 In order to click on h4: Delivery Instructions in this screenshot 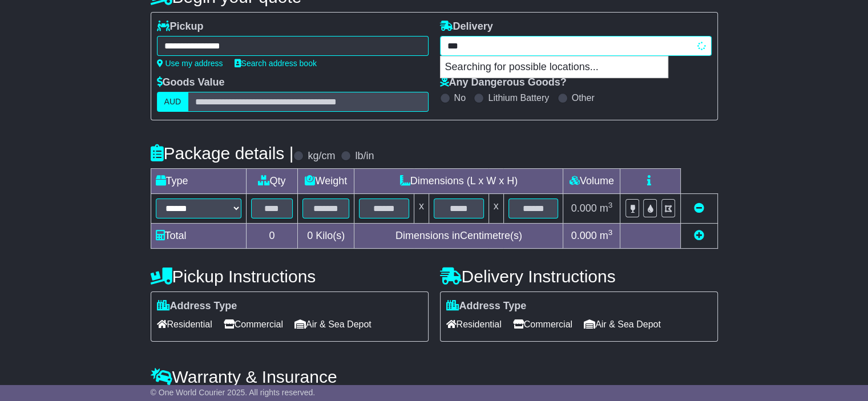, I will do `click(579, 276)`.